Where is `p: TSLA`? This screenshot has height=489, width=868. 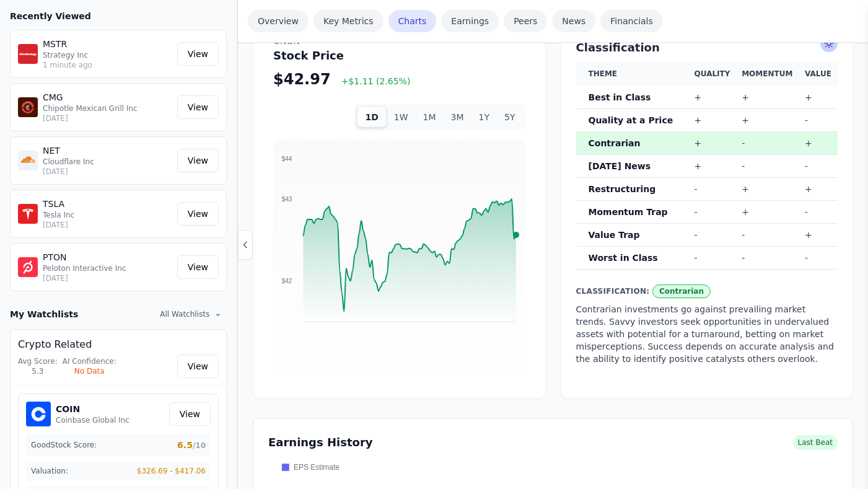
p: TSLA is located at coordinates (107, 204).